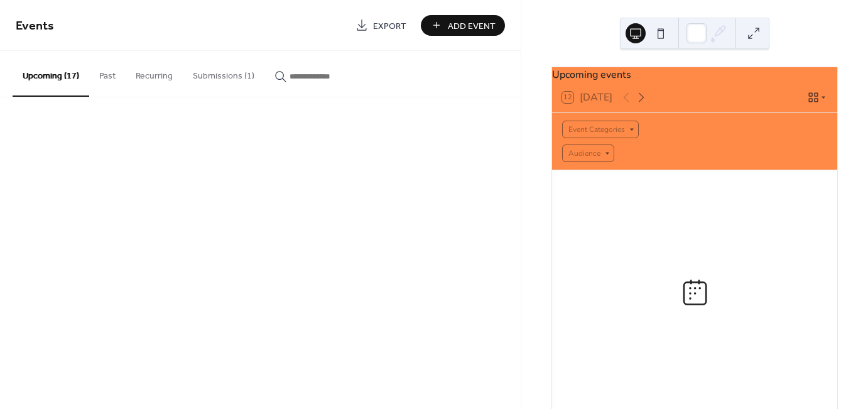 Image resolution: width=868 pixels, height=409 pixels. Describe the element at coordinates (154, 73) in the screenshot. I see `button: Recurring` at that location.